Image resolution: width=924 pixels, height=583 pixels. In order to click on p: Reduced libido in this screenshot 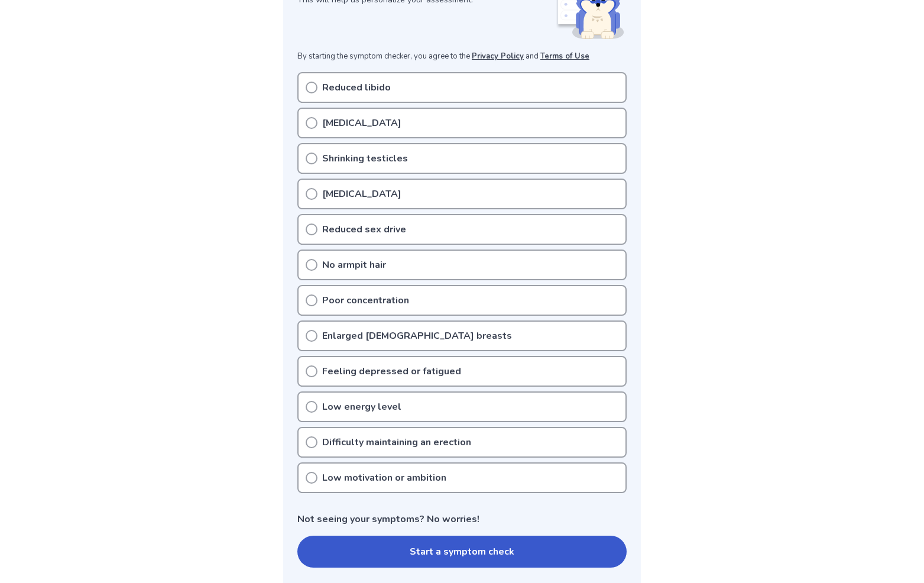, I will do `click(356, 88)`.